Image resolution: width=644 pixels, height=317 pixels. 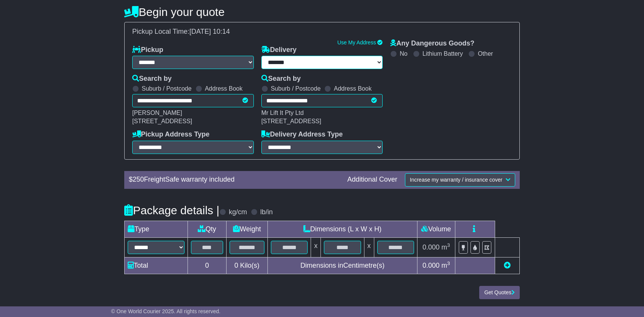 What do you see at coordinates (171, 135) in the screenshot?
I see `label: Pickup Address Type` at bounding box center [171, 135].